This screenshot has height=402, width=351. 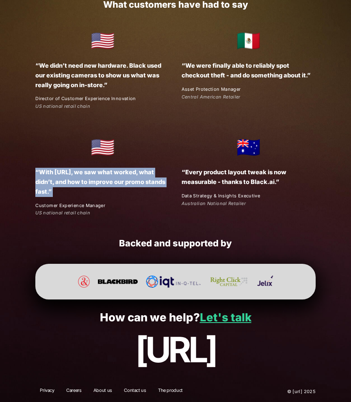 What do you see at coordinates (170, 392) in the screenshot?
I see `a: The product` at bounding box center [170, 392].